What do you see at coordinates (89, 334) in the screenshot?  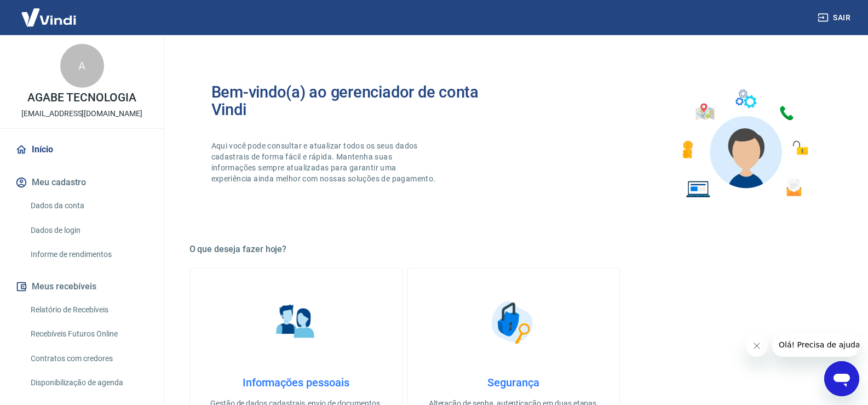 I see `a: Recebíveis Futuros Online` at bounding box center [89, 334].